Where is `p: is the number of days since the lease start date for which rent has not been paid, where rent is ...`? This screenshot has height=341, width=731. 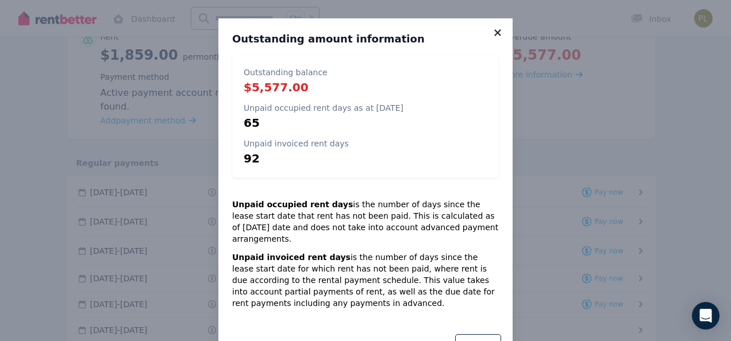 p: is the number of days since the lease start date for which rent has not been paid, where rent is ... is located at coordinates (365, 280).